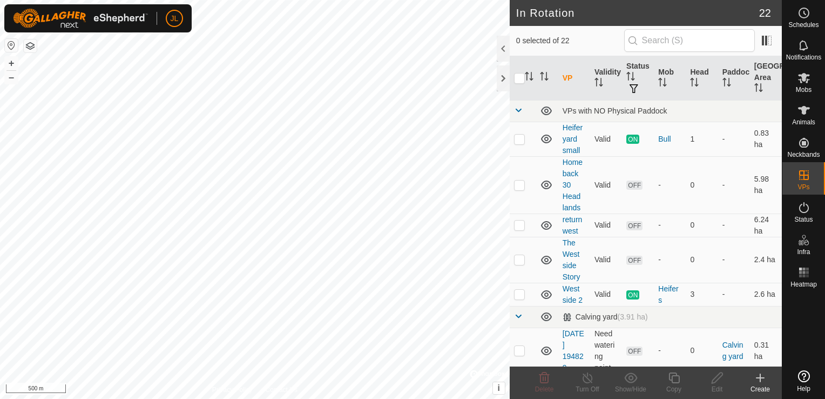  Describe the element at coordinates (670, 78) in the screenshot. I see `th: Mob` at that location.